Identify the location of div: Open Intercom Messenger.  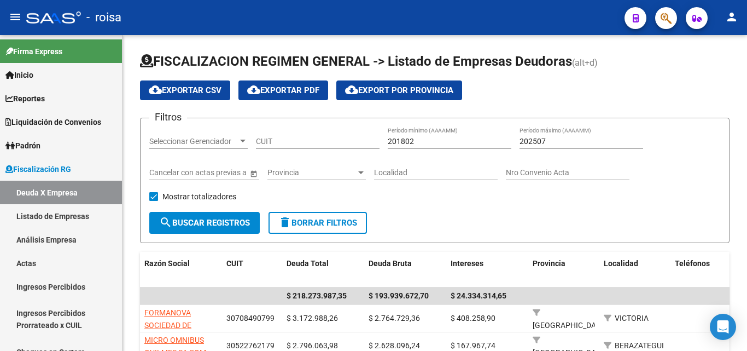
(723, 327).